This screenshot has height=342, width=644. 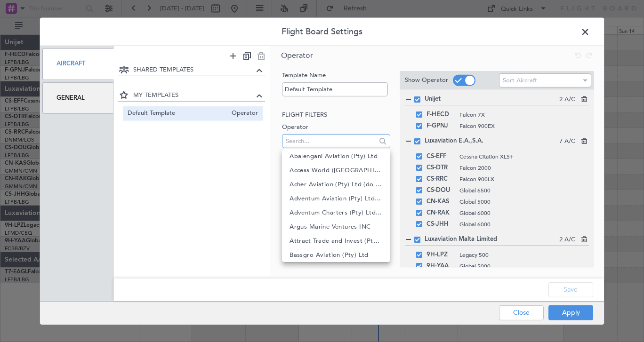 What do you see at coordinates (441, 167) in the screenshot?
I see `span: CS-DTR` at bounding box center [441, 167].